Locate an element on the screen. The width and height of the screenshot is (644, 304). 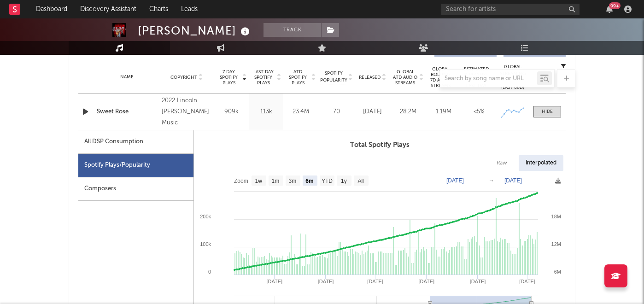
text: YTD is located at coordinates (327, 181).